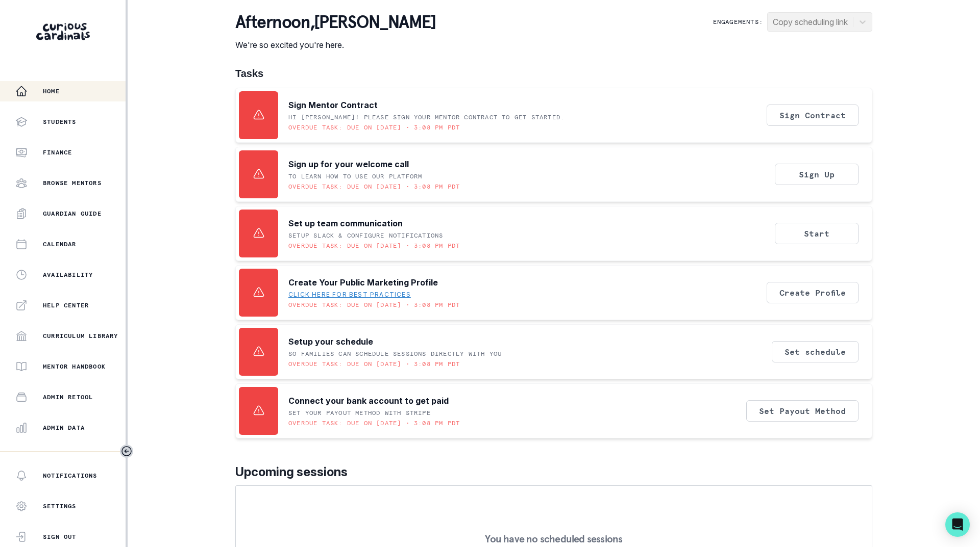 This screenshot has height=547, width=980. I want to click on p: Sign Mentor Contract, so click(333, 105).